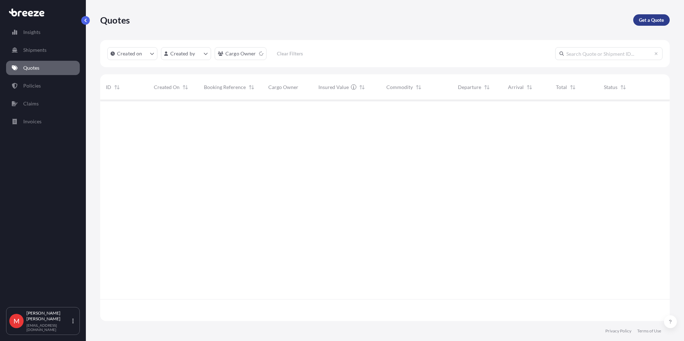 The height and width of the screenshot is (341, 684). What do you see at coordinates (290, 54) in the screenshot?
I see `button: Clear Filters` at bounding box center [290, 54].